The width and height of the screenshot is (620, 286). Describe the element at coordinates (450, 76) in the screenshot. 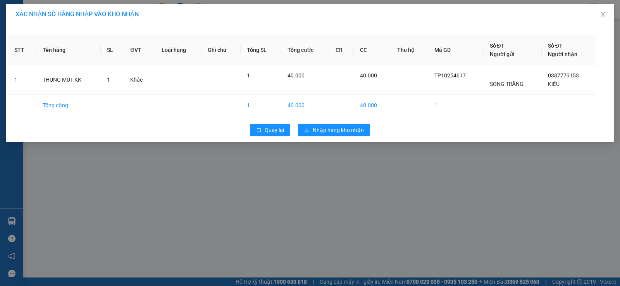

I see `span: TP10254617` at that location.